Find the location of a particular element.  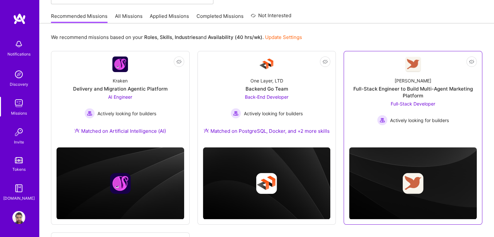

div: Tokens is located at coordinates (19, 169).